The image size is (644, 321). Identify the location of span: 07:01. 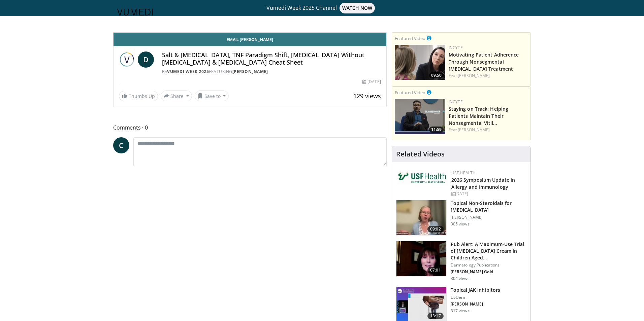
(435, 270).